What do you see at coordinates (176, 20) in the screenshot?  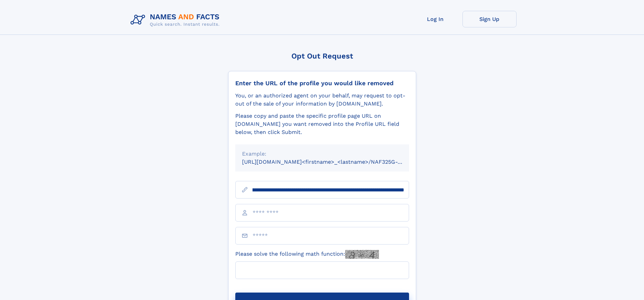 I see `img: Logo Names and Facts` at bounding box center [176, 20].